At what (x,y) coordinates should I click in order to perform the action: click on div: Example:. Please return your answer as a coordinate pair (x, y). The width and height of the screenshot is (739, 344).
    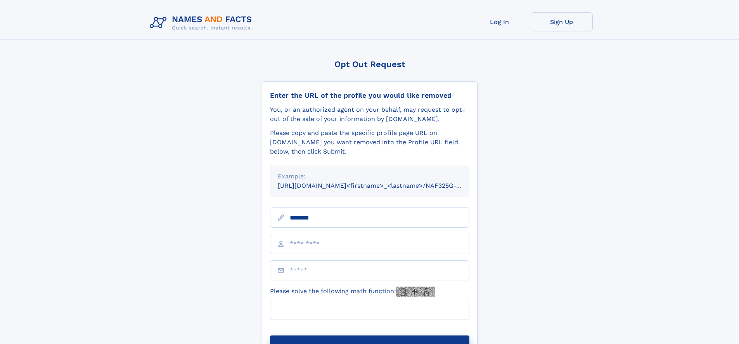
    Looking at the image, I should click on (370, 177).